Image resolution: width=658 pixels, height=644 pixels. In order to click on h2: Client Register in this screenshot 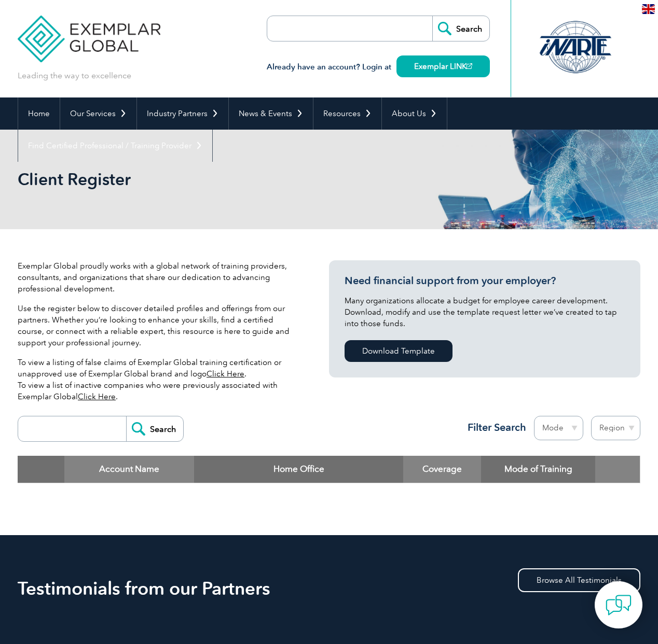, I will do `click(236, 180)`.